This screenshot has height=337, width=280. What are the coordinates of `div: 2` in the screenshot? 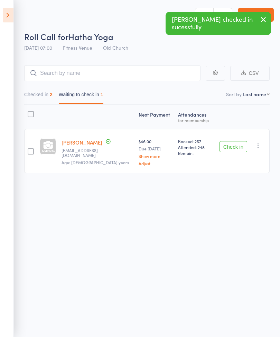 It's located at (51, 95).